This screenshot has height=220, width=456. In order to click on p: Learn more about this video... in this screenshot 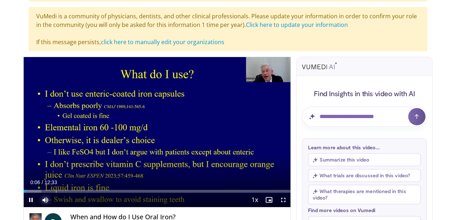, I will do `click(364, 147)`.